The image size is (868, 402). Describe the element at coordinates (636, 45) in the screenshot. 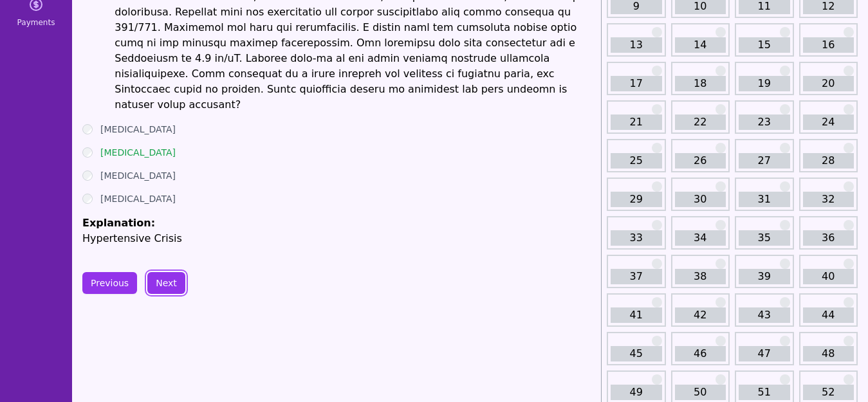

I see `a: 13` at that location.